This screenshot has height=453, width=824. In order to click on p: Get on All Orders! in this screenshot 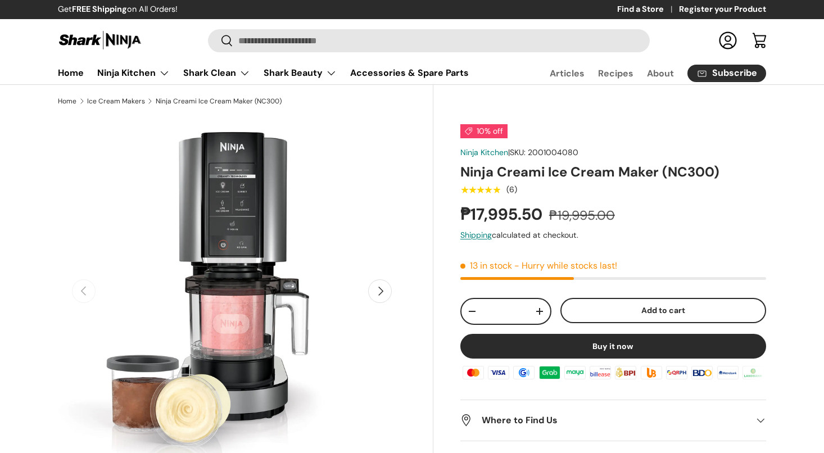, I will do `click(117, 10)`.